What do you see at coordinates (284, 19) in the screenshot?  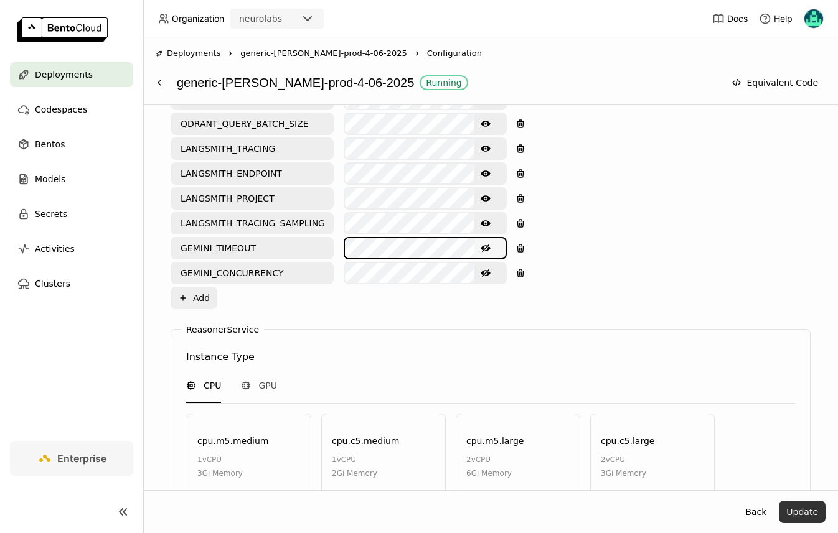 I see `input: Selected neurolabs.` at bounding box center [284, 19].